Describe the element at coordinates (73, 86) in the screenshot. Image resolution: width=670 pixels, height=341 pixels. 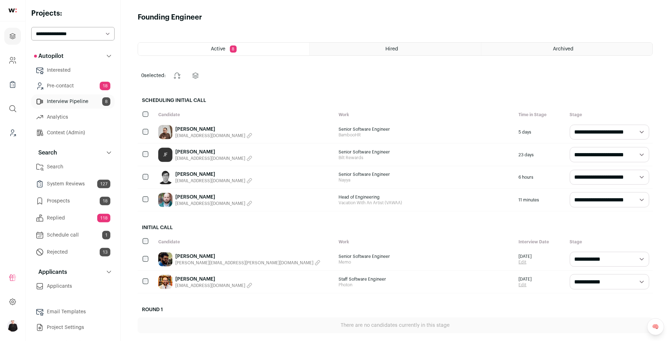
I see `a: Pre-contact18` at that location.